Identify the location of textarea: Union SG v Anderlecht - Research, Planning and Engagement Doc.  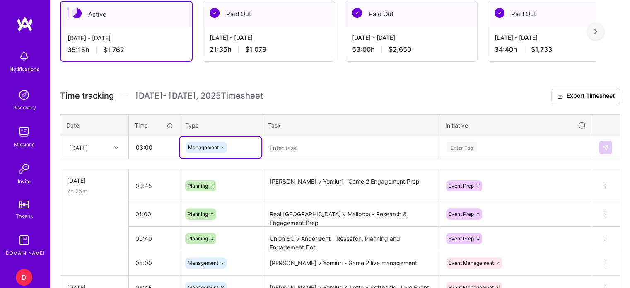
(350, 238).